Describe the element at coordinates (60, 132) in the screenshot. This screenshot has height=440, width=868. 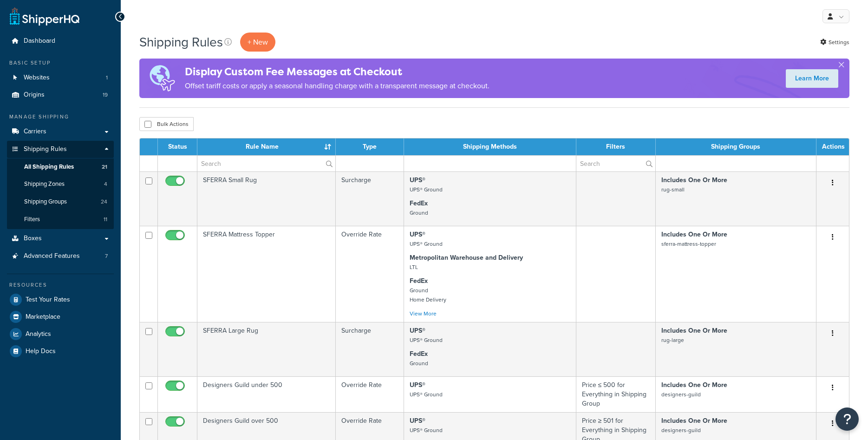
I see `li: Carriers` at that location.